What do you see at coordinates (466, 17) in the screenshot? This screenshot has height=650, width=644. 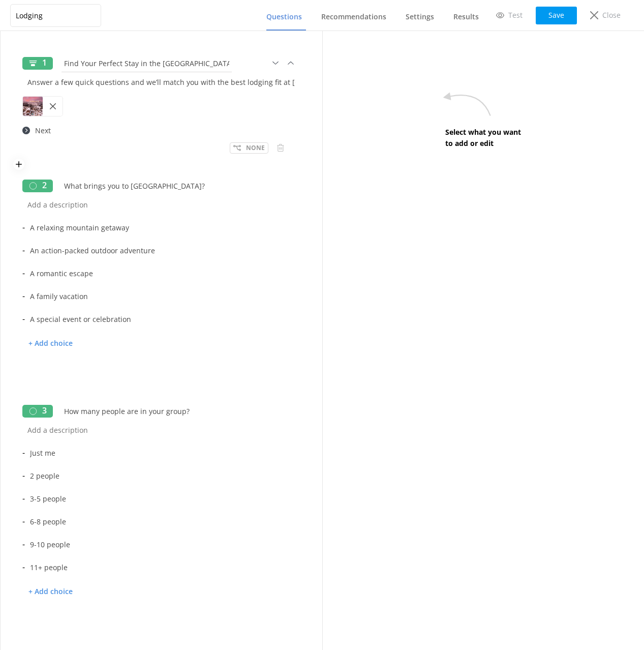 I see `span: Results` at bounding box center [466, 17].